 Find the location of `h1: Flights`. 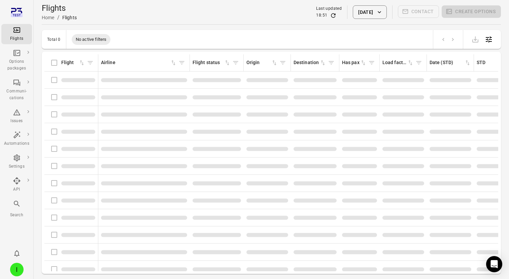

h1: Flights is located at coordinates (59, 8).